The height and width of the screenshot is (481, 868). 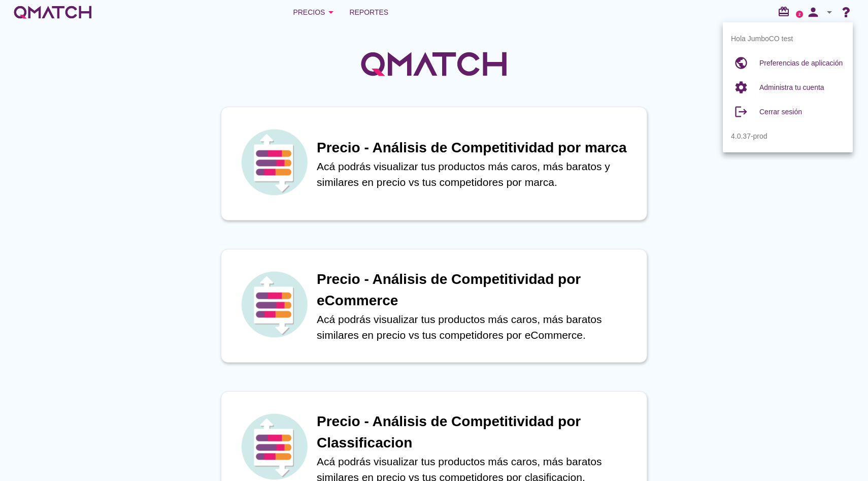 I want to click on h1: Precio - Análisis de Competitividad por marca, so click(x=476, y=147).